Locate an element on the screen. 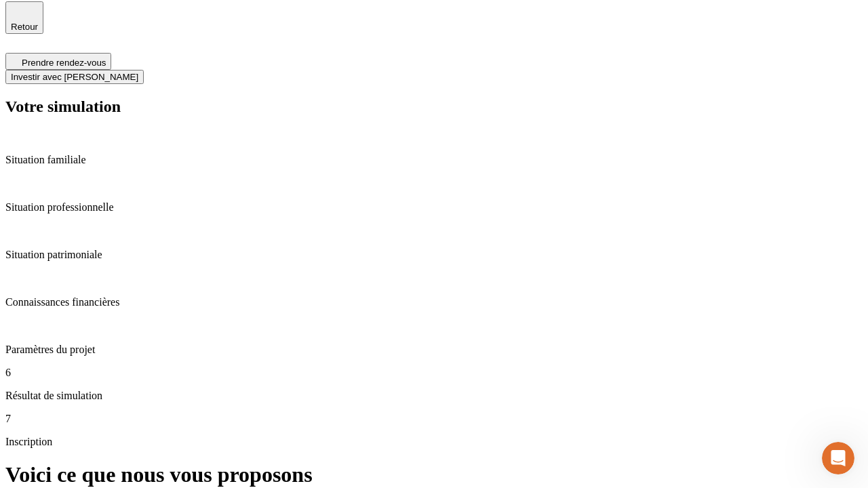  p: Situation patrimoniale is located at coordinates (434, 255).